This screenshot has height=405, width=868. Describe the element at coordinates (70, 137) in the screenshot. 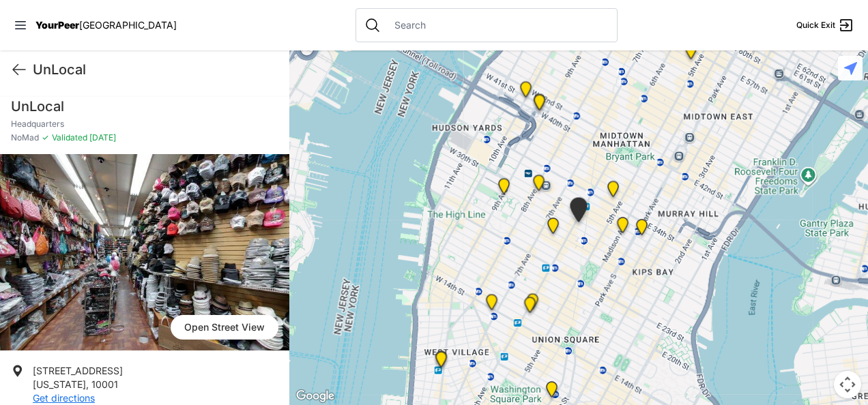

I see `span: Validated` at that location.